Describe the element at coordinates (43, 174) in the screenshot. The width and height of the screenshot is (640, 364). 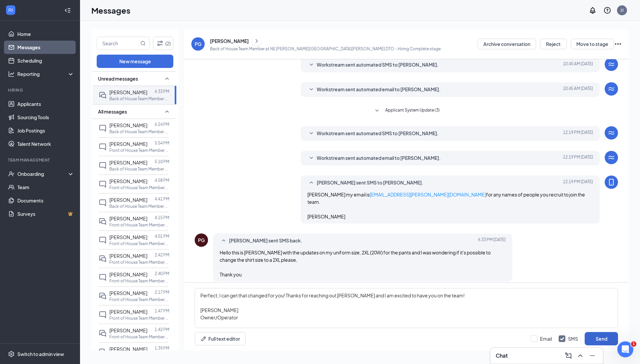
I see `div: Onboarding` at that location.